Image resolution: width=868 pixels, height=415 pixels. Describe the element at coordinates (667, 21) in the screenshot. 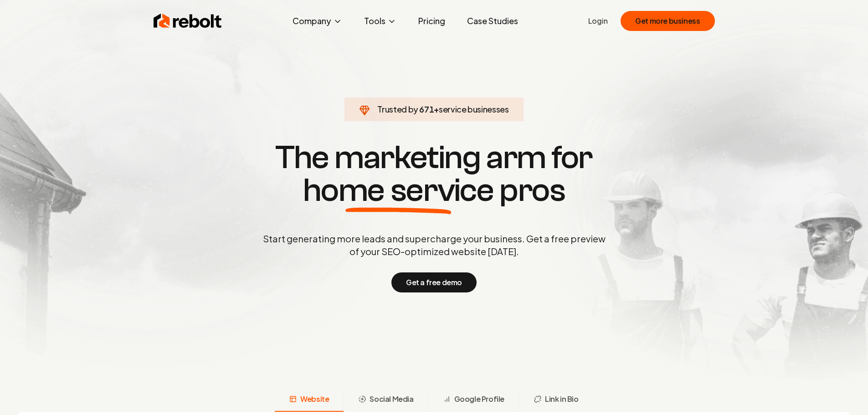

I see `button: Get more business` at that location.